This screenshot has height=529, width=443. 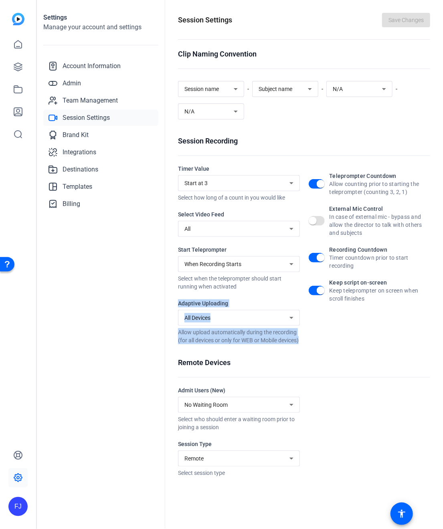 What do you see at coordinates (239, 215) in the screenshot?
I see `div: Select Video Feed` at bounding box center [239, 215].